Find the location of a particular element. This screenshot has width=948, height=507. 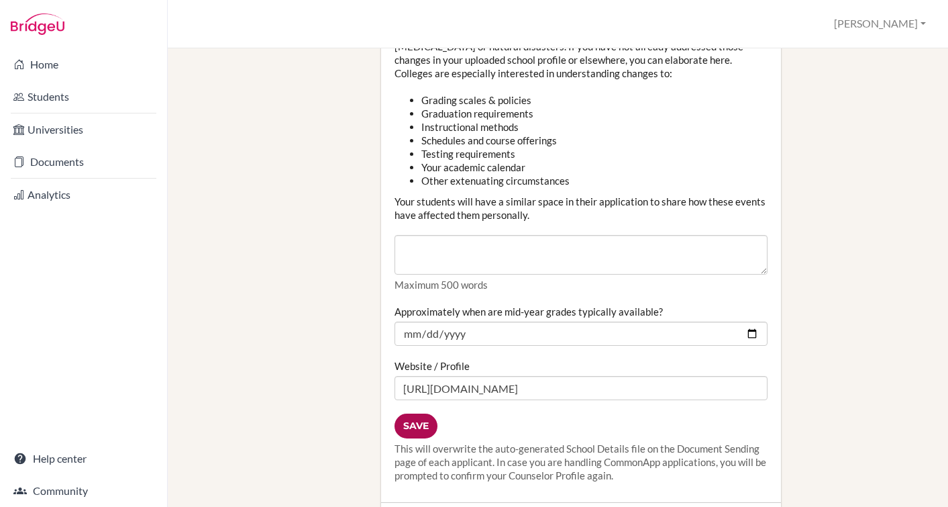

li: Other extenuating circumstances is located at coordinates (594, 180).